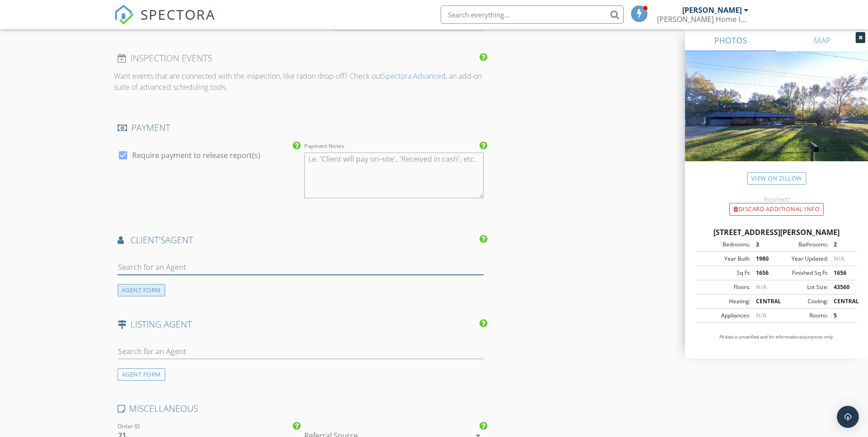  What do you see at coordinates (148, 239) in the screenshot?
I see `span: client's` at bounding box center [148, 239].